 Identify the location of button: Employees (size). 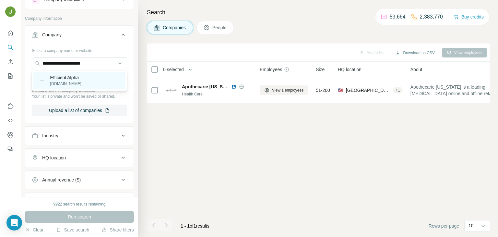
(79, 202).